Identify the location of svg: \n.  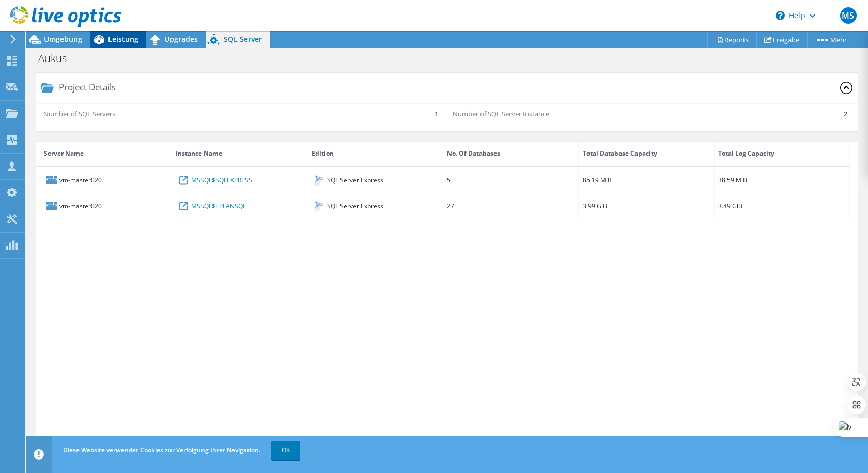
(781, 16).